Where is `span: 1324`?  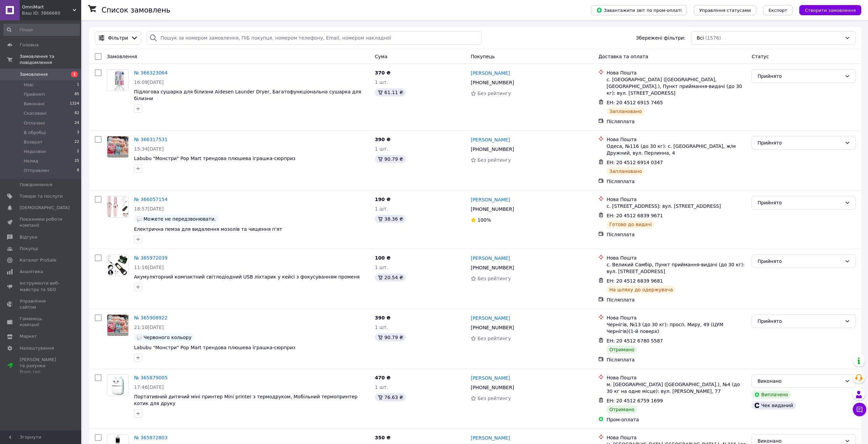
span: 1324 is located at coordinates (75, 104).